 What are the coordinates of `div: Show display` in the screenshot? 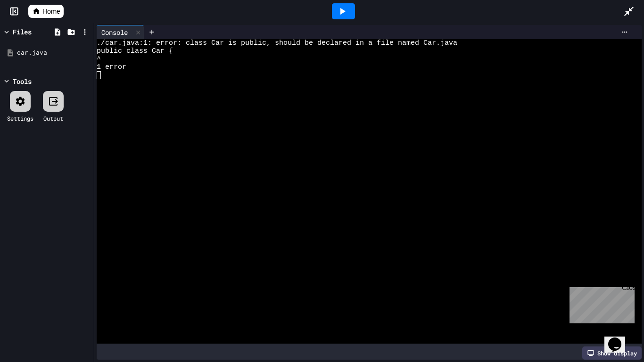 It's located at (612, 353).